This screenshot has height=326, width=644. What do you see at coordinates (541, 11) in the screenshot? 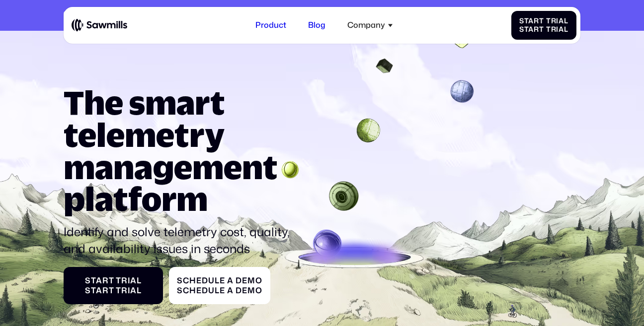
I see `span: n` at bounding box center [541, 11].